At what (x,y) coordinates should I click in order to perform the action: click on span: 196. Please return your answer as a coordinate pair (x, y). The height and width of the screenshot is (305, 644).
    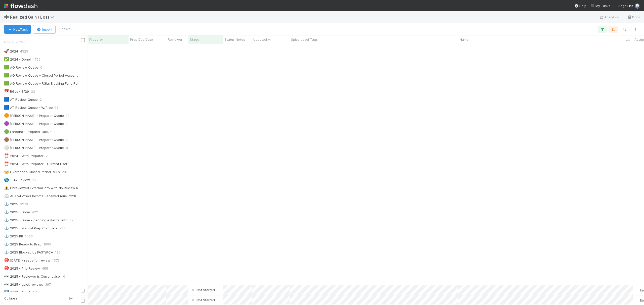
    Looking at the image, I should click on (58, 253).